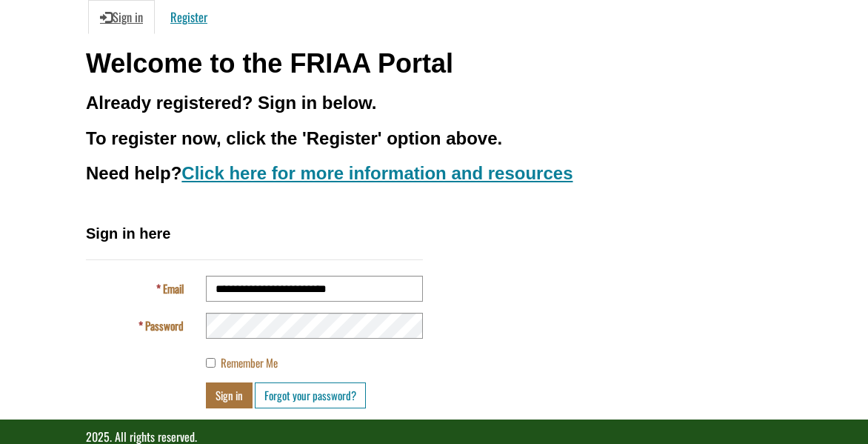 Image resolution: width=868 pixels, height=444 pixels. I want to click on button: Sign in, so click(229, 395).